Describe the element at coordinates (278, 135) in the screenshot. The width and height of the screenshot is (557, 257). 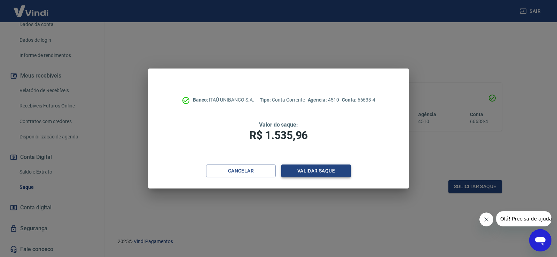
I see `span: R$ 1.535,96` at that location.